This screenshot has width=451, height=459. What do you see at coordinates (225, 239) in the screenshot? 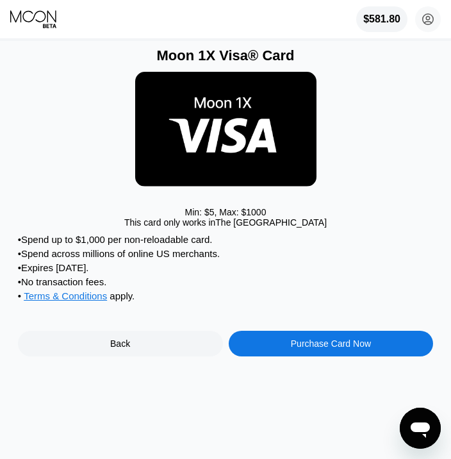
I see `div: • Spend up to $1,000 per non-reloadable card.` at bounding box center [225, 239].